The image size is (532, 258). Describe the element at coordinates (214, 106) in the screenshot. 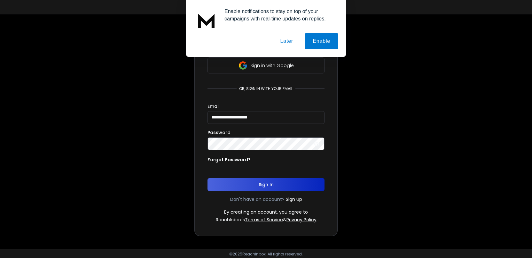

I see `label: Email` at that location.